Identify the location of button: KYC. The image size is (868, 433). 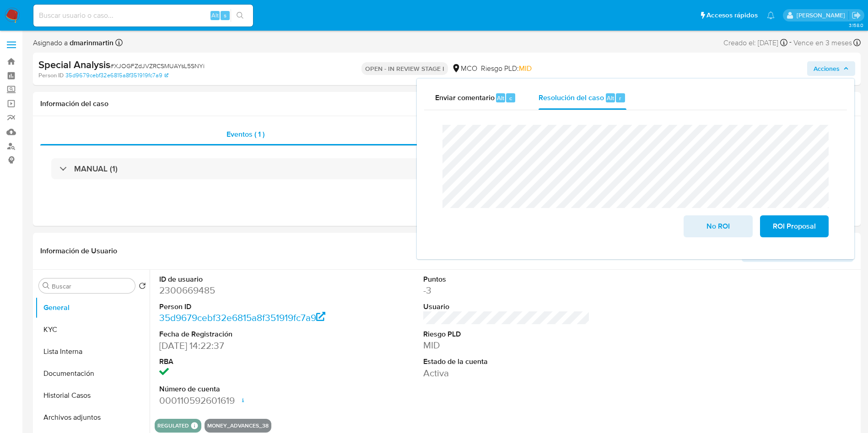
(92, 330).